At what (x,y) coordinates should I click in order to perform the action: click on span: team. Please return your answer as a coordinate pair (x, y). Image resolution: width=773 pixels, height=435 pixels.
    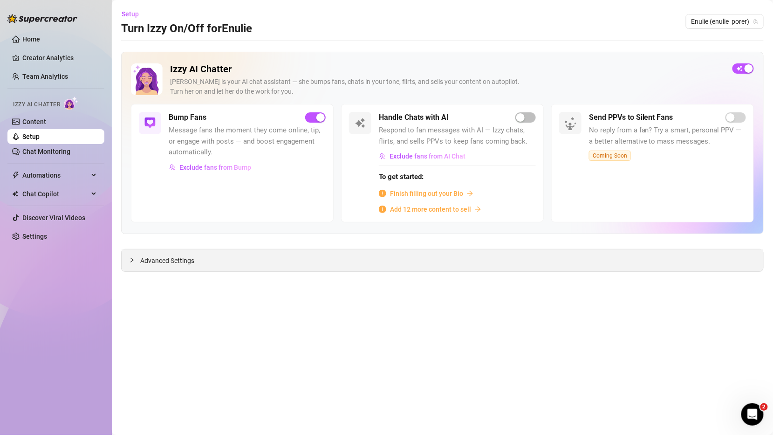
    Looking at the image, I should click on (756, 21).